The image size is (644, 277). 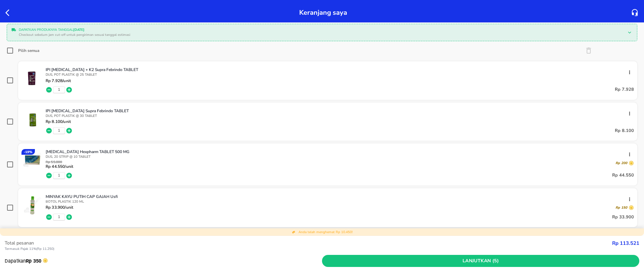 What do you see at coordinates (58, 122) in the screenshot?
I see `p: Rp 8.100 /unit` at bounding box center [58, 122].